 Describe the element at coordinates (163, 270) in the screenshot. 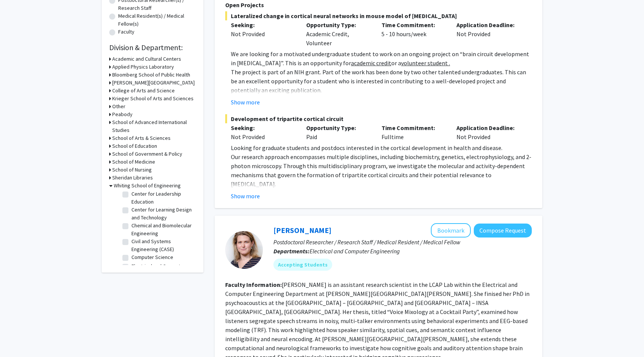

I see `label: Electrical and Computer Engineering` at that location.